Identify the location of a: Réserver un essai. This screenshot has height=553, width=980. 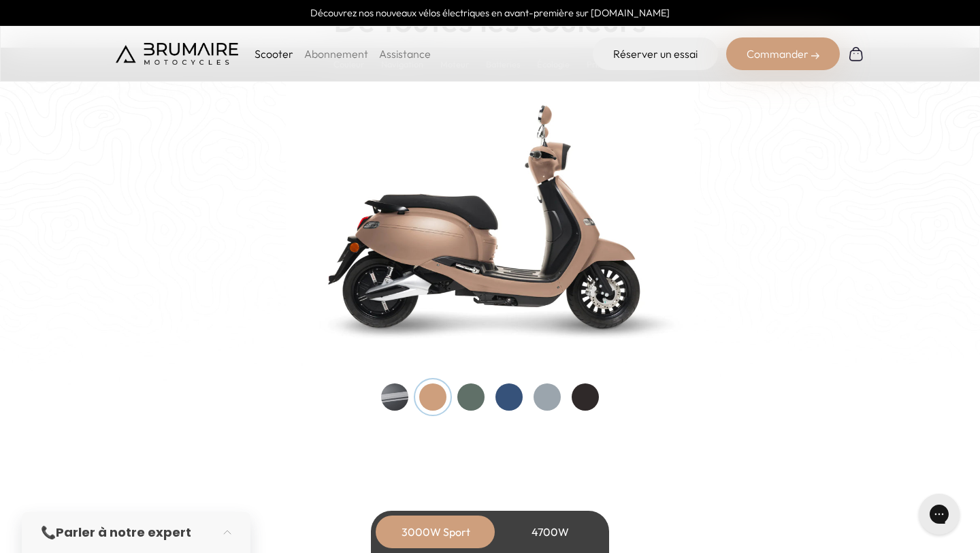
(655, 54).